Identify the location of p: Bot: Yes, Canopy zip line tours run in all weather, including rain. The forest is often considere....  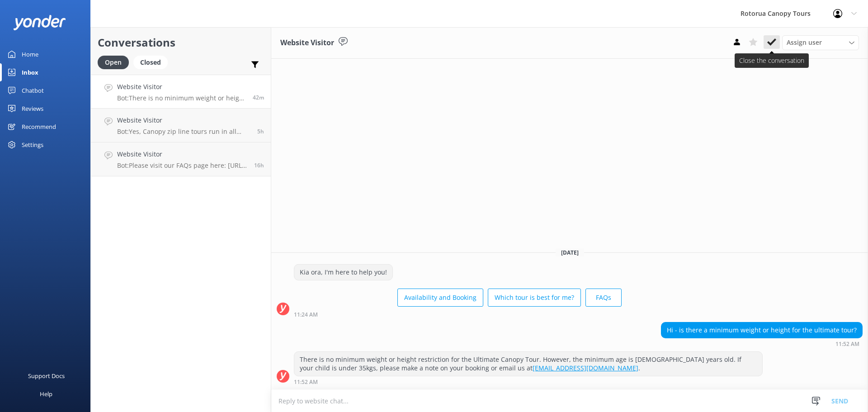
(184, 132).